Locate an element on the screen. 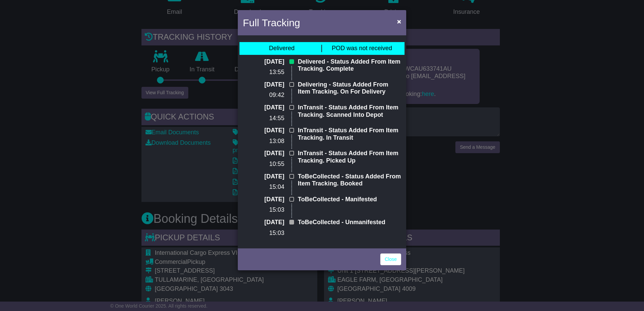 The image size is (644, 311). span: POD was not received is located at coordinates (362, 48).